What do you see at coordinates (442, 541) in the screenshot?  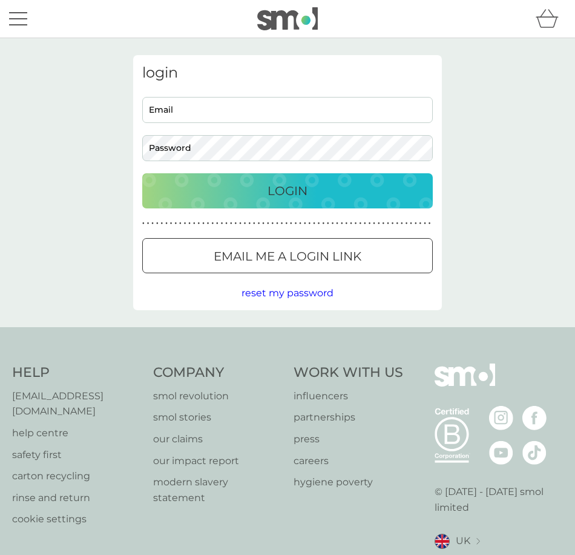 I see `img: UK flag` at bounding box center [442, 541].